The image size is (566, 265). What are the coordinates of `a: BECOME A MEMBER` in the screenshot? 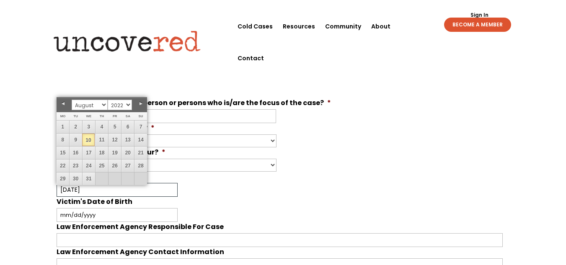 It's located at (478, 25).